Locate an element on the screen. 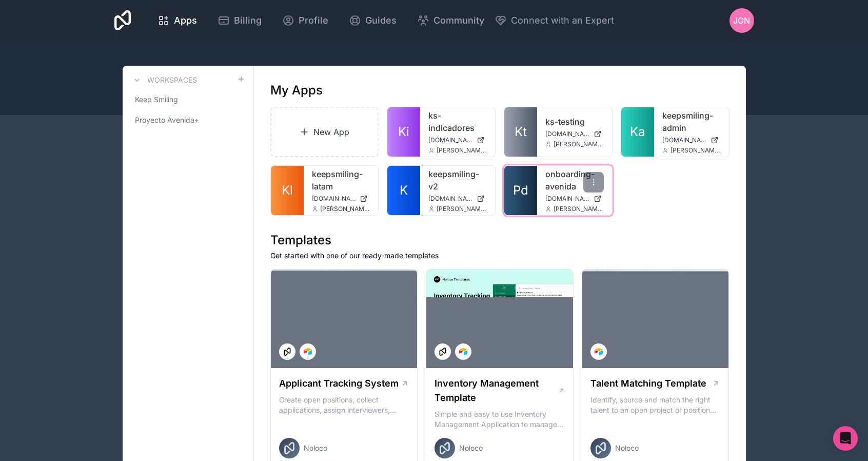 The height and width of the screenshot is (461, 868). a: Proyecto Avenida+ is located at coordinates (188, 120).